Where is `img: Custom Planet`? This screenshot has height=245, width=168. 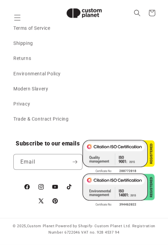 img: Custom Planet is located at coordinates (84, 13).